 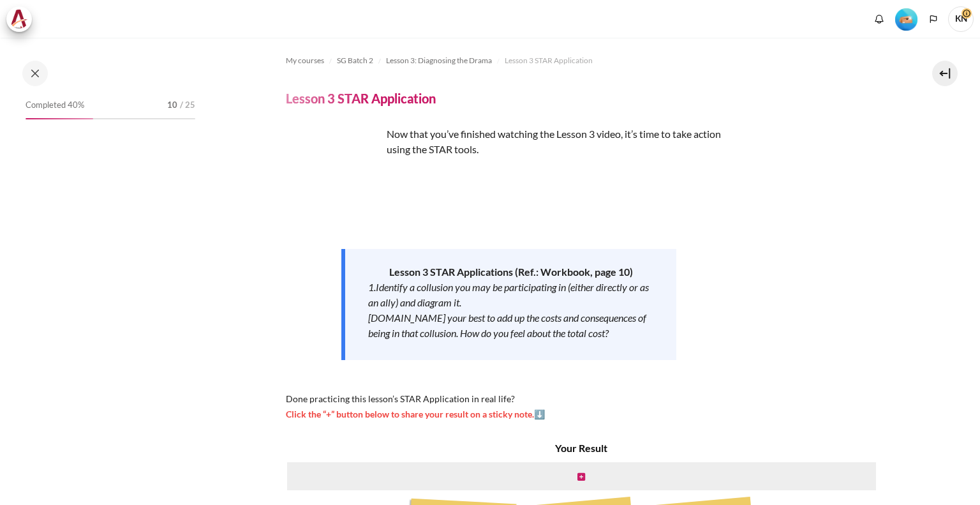 What do you see at coordinates (934, 19) in the screenshot?
I see `button: Languages` at bounding box center [934, 19].